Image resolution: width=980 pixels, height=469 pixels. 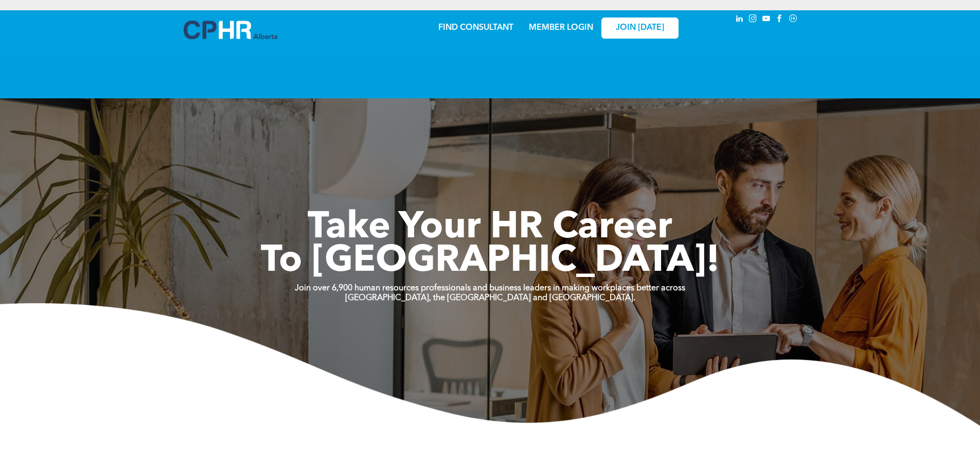 What do you see at coordinates (753, 19) in the screenshot?
I see `a: instagram` at bounding box center [753, 19].